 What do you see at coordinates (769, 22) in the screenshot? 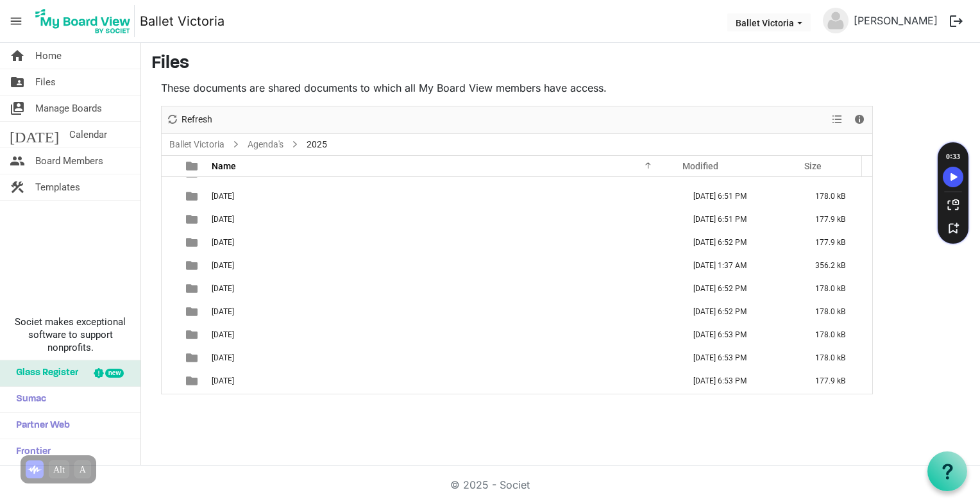
I see `button: Ballet Victoria dropdownbutton` at bounding box center [769, 22].